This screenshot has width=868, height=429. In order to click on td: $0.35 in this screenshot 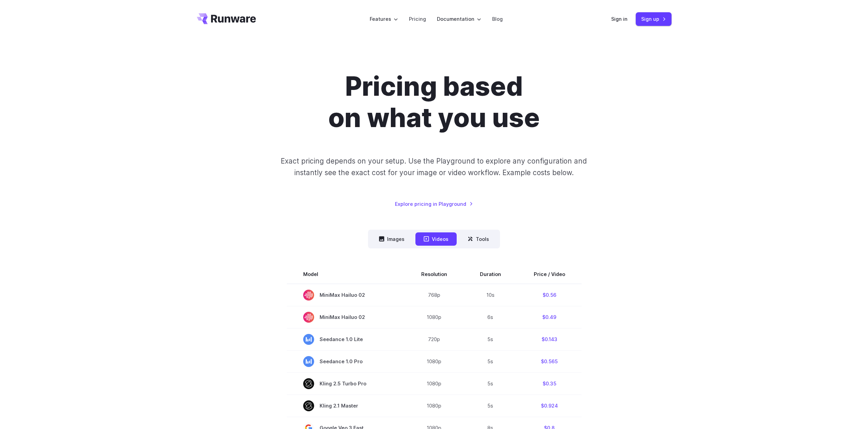, I will do `click(550, 383)`.